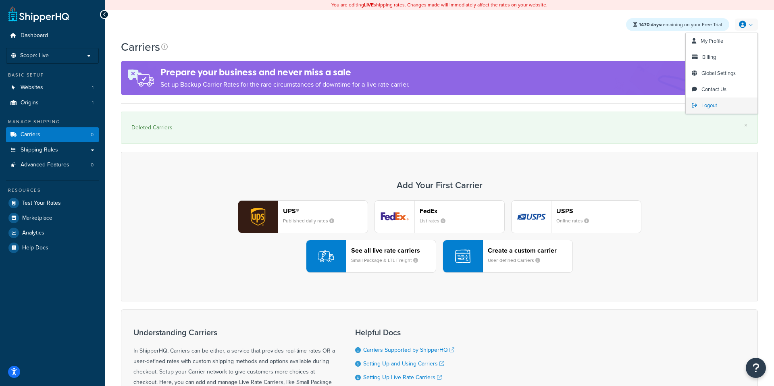 The height and width of the screenshot is (386, 774). What do you see at coordinates (709, 57) in the screenshot?
I see `span: Billing` at bounding box center [709, 57].